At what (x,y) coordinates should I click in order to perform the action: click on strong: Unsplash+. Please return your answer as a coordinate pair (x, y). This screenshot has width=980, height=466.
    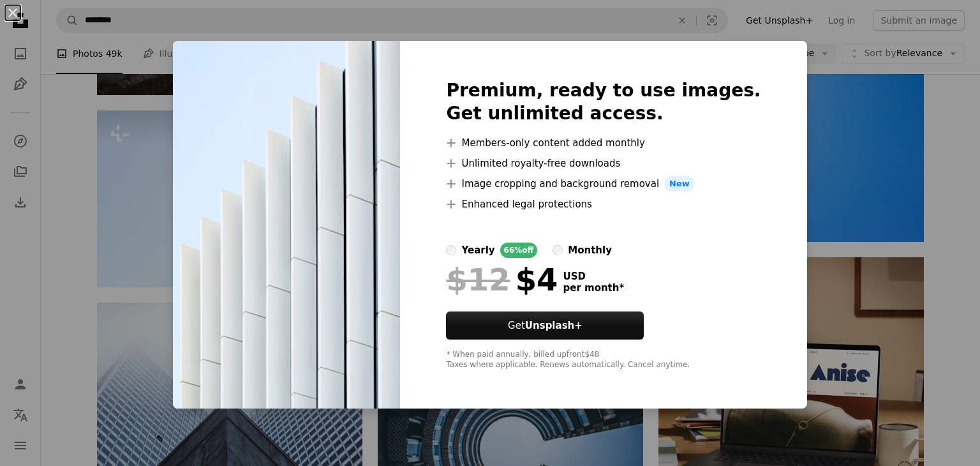
    Looking at the image, I should click on (554, 325).